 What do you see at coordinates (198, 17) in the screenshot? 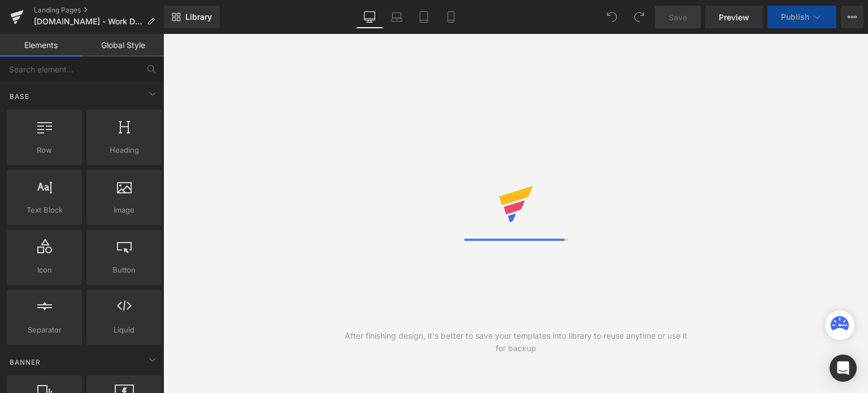
I see `span: Library` at bounding box center [198, 17].